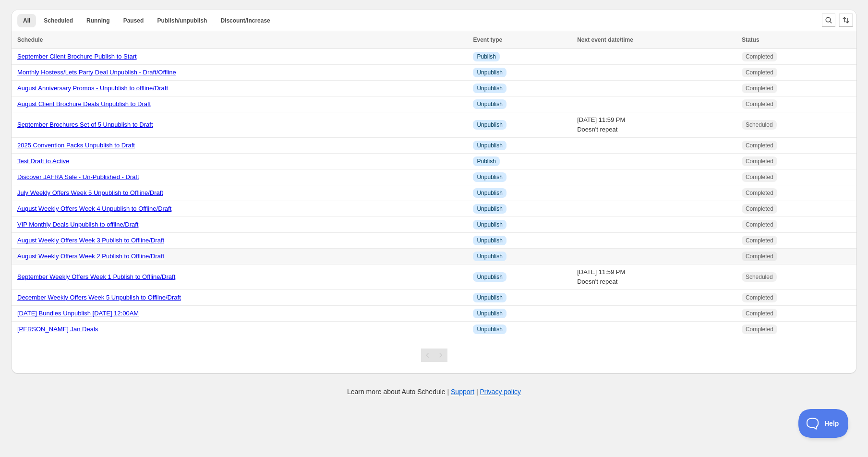 This screenshot has height=457, width=868. What do you see at coordinates (77, 56) in the screenshot?
I see `a: September Client Brochure Publish to Start` at bounding box center [77, 56].